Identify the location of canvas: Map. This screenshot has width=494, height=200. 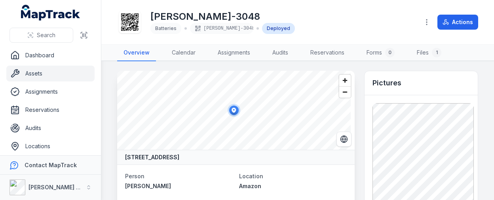
(234, 110).